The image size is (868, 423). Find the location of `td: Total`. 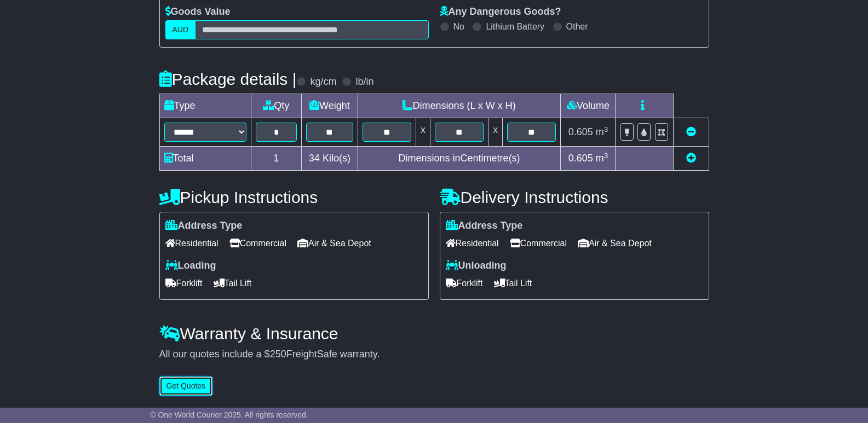

td: Total is located at coordinates (205, 159).